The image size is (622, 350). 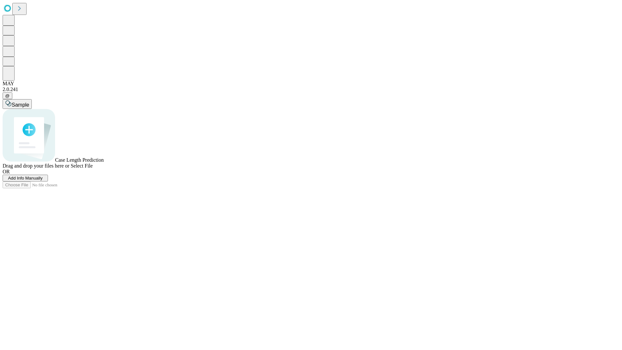 What do you see at coordinates (25, 178) in the screenshot?
I see `span: Add Info Manually` at bounding box center [25, 178].